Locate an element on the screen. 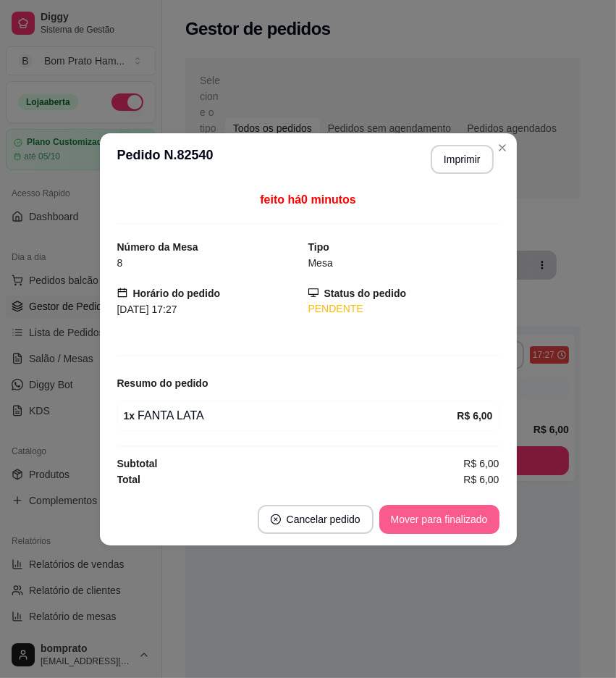 This screenshot has width=616, height=678. button: close-circleCancelar pedido is located at coordinates (315, 519).